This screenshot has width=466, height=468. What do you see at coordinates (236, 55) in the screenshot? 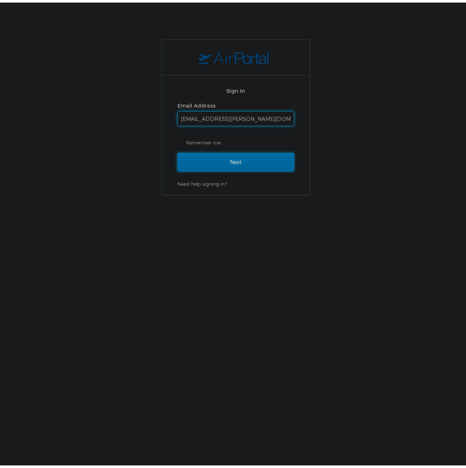
I see `img: logo` at bounding box center [236, 55].